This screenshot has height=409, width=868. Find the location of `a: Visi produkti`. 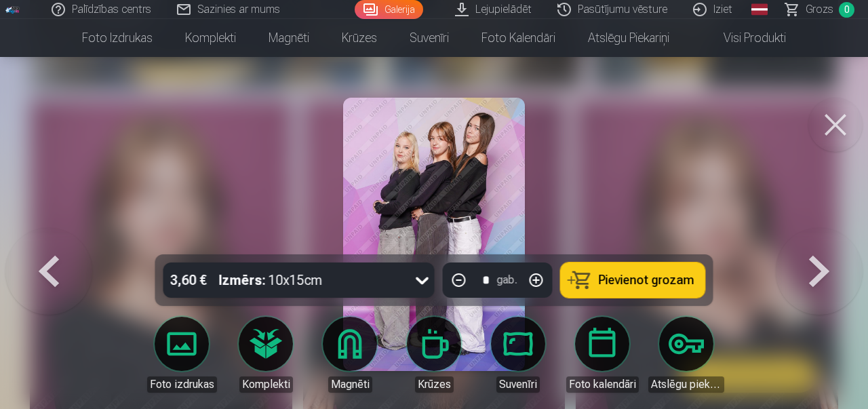

a: Visi produkti is located at coordinates (744, 38).